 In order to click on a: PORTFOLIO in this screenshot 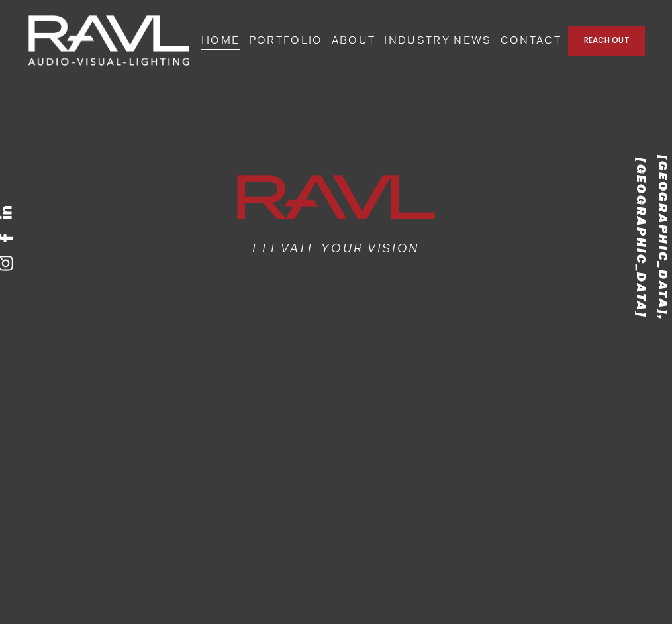, I will do `click(286, 40)`.